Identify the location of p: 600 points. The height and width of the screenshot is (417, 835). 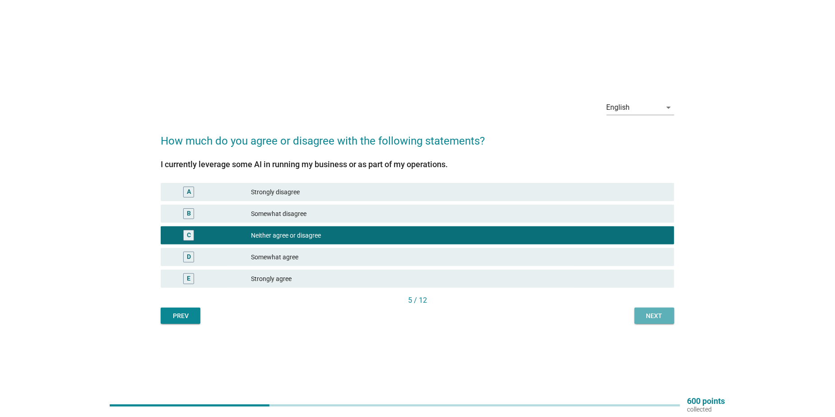
(706, 401).